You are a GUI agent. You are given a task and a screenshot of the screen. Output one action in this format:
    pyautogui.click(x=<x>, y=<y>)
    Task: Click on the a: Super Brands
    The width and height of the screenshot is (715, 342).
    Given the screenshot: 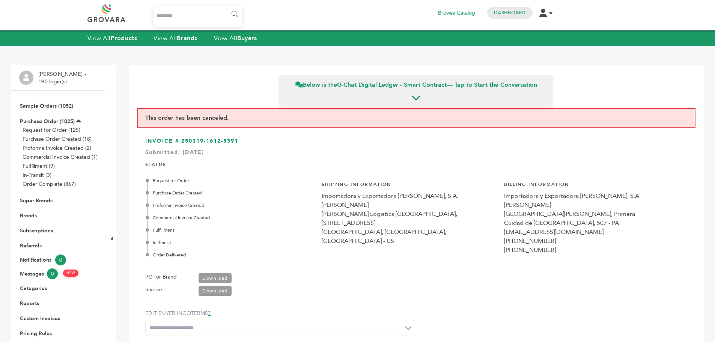 What is the action you would take?
    pyautogui.click(x=36, y=200)
    